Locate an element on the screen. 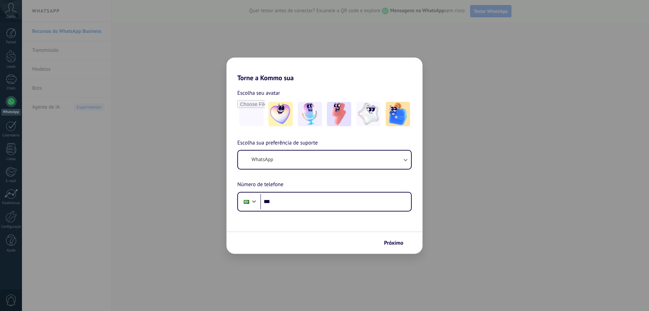 The width and height of the screenshot is (649, 311). span: WhatsApp is located at coordinates (262, 160).